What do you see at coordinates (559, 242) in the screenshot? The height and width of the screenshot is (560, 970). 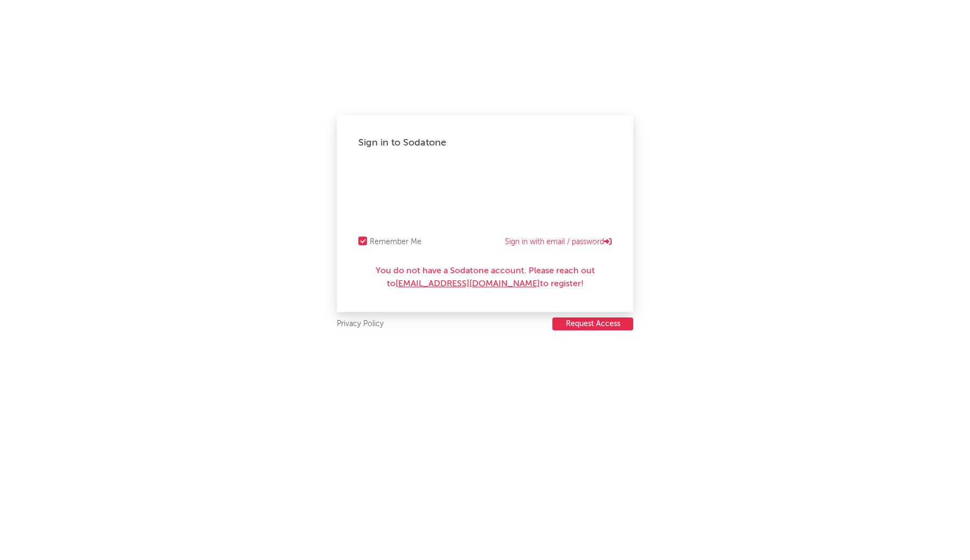 I see `a: Sign in with email / password` at bounding box center [559, 242].